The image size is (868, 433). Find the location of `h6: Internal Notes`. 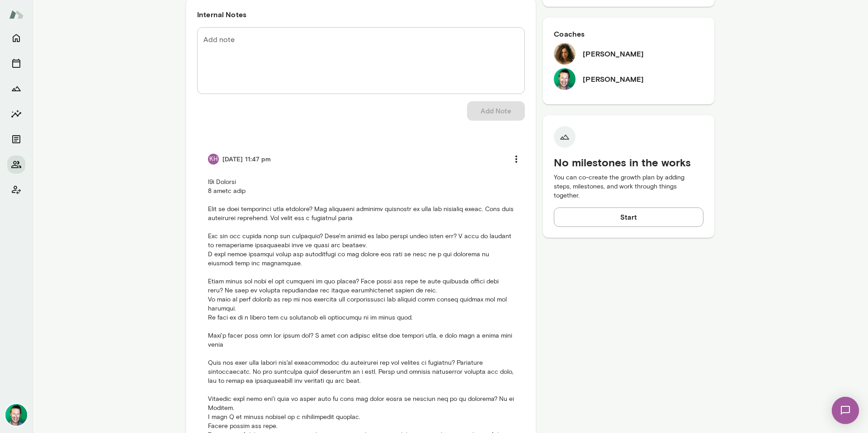

h6: Internal Notes is located at coordinates (361, 14).